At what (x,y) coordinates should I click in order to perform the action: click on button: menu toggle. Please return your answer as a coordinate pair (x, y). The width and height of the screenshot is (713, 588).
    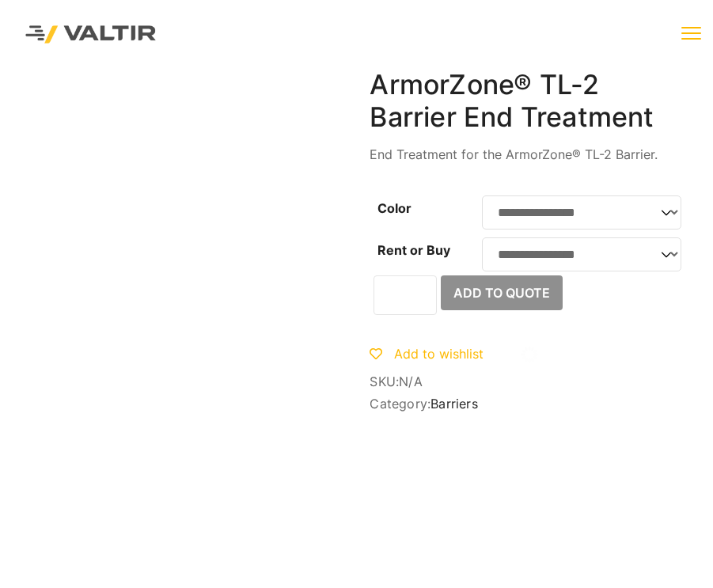
    Looking at the image, I should click on (691, 33).